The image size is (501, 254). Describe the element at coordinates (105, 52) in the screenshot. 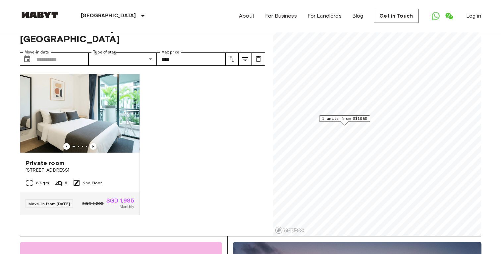

I see `label: Type of stay` at that location.